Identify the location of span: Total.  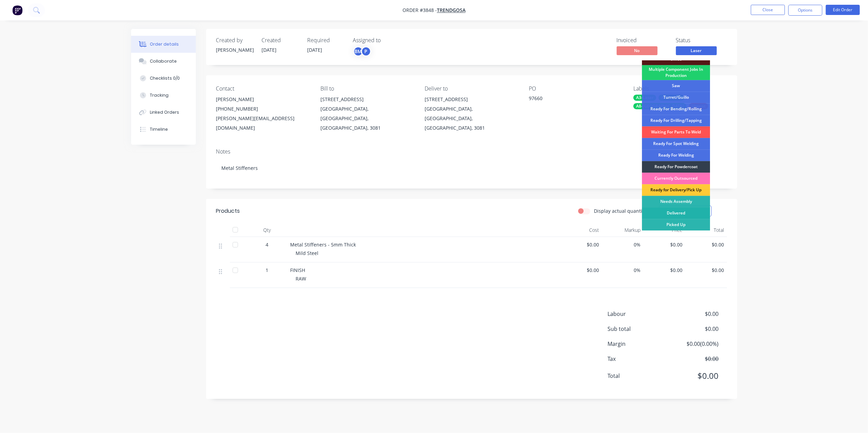
(638, 376).